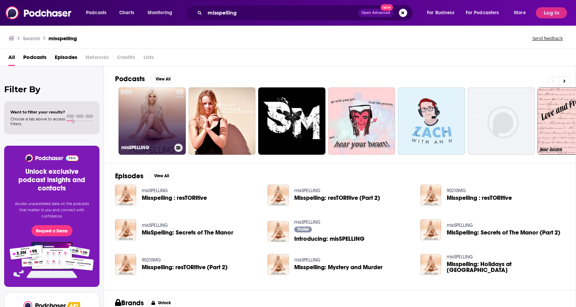 The width and height of the screenshot is (576, 307). What do you see at coordinates (145, 176) in the screenshot?
I see `a: EpisodesView All` at bounding box center [145, 176].